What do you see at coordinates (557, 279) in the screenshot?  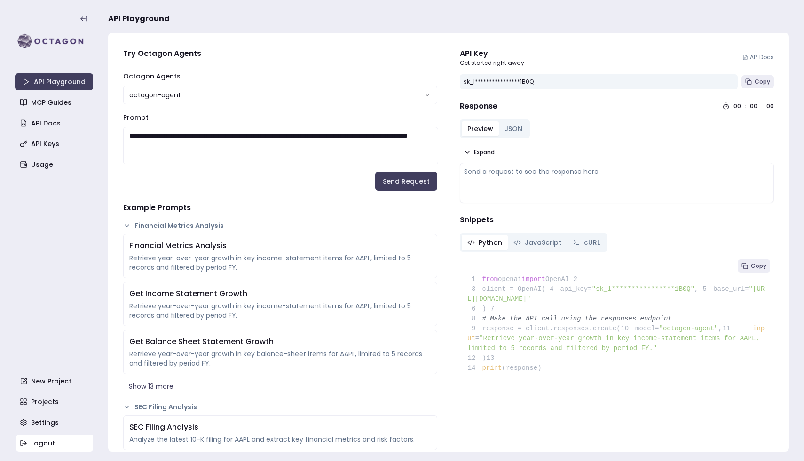 I see `span: OpenAI` at bounding box center [557, 279].